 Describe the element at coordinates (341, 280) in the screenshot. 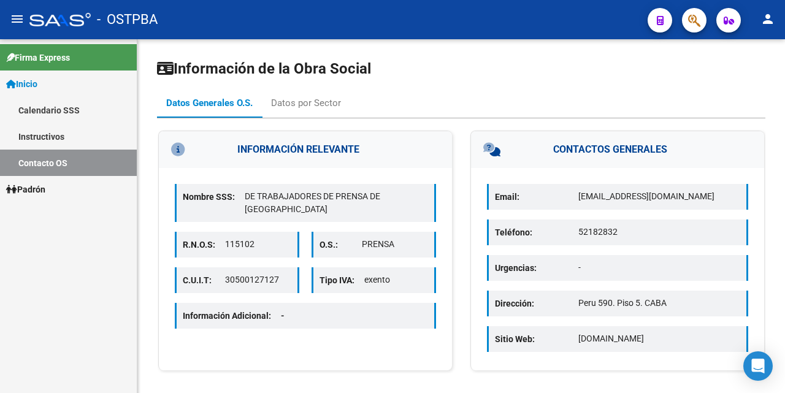

I see `p: Tipo IVA:` at that location.